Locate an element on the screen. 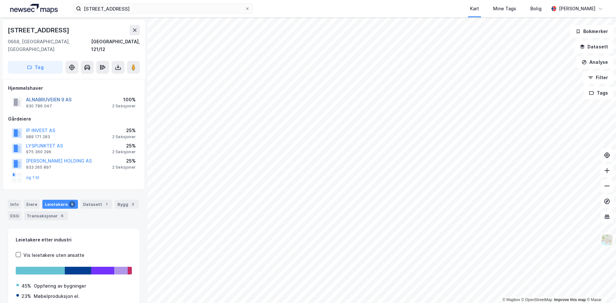 The width and height of the screenshot is (616, 303). div: Oppføring av bygninger is located at coordinates (60, 286).